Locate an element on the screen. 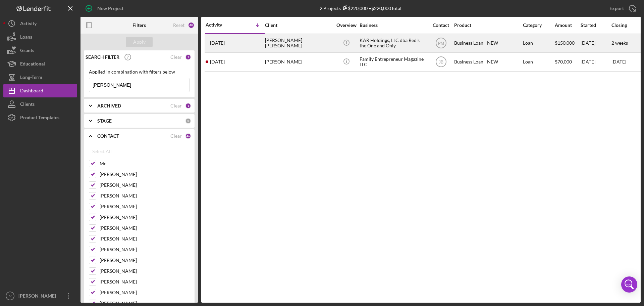 The image size is (644, 306). button: Export is located at coordinates (622, 9).